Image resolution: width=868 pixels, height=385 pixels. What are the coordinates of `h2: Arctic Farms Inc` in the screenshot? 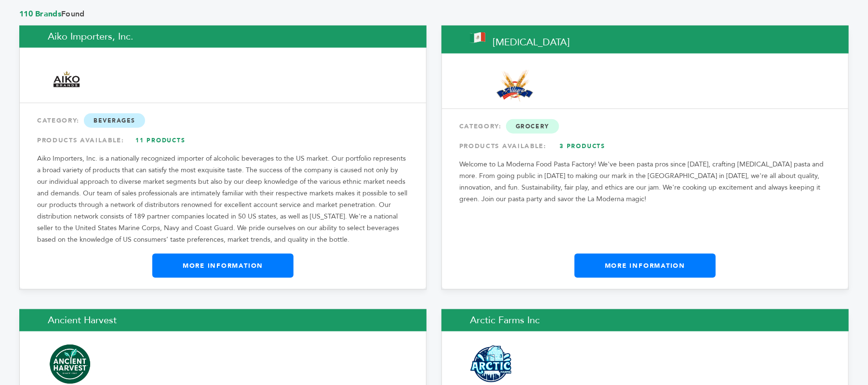 It's located at (645, 320).